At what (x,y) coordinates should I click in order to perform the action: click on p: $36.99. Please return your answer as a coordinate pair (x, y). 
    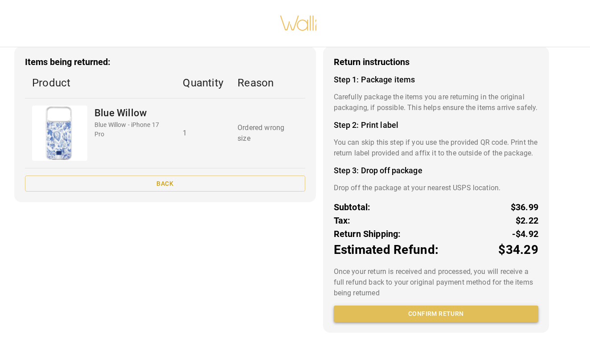
    Looking at the image, I should click on (525, 207).